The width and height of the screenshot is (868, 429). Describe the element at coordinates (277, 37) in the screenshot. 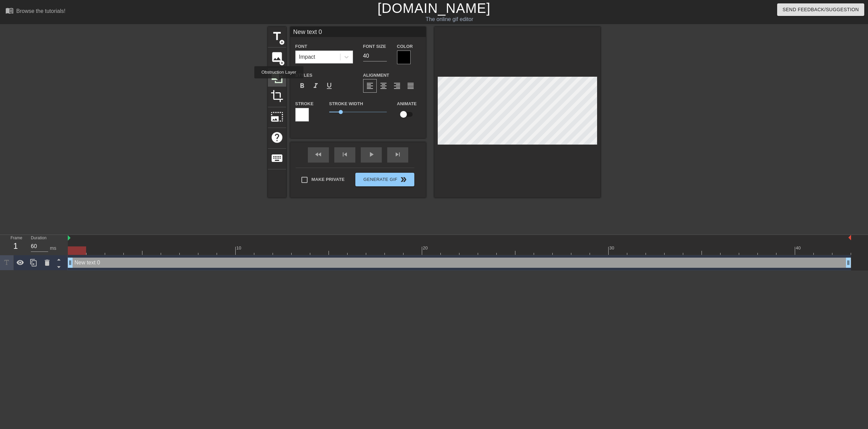

I see `span: title` at that location.